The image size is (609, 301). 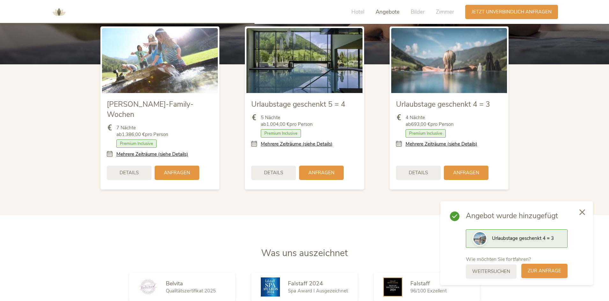 I want to click on span: Belvita, so click(x=174, y=284).